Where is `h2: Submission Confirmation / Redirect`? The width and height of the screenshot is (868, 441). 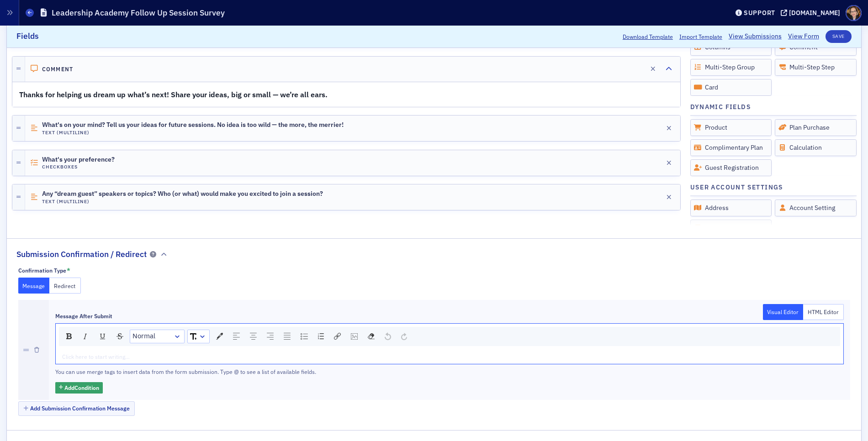 h2: Submission Confirmation / Redirect is located at coordinates (81, 254).